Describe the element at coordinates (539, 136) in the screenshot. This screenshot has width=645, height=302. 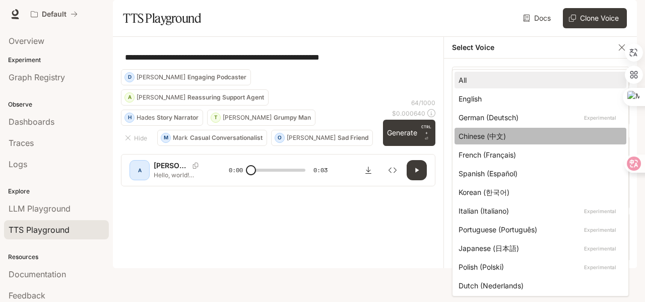
I see `div: Chinese (中文)` at that location.